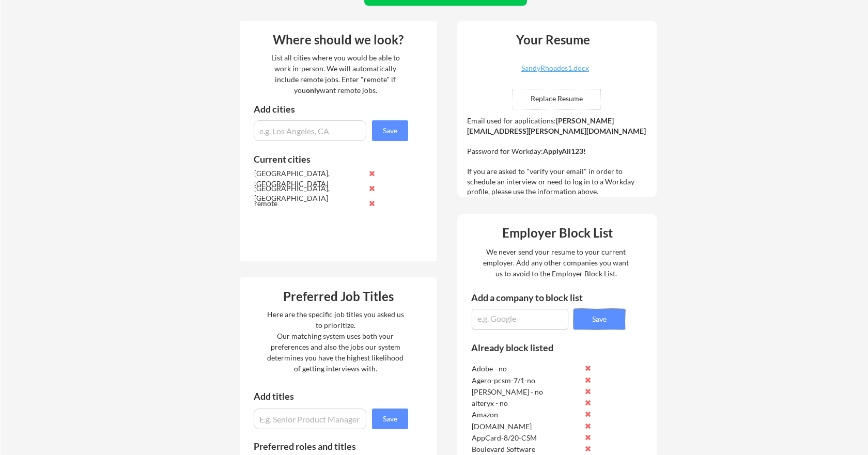  I want to click on div: Adobe - no, so click(526, 369).